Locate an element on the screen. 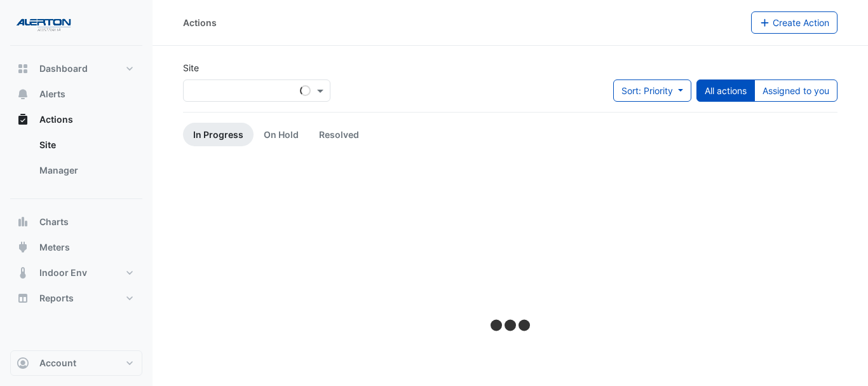  span: Dashboard is located at coordinates (63, 69).